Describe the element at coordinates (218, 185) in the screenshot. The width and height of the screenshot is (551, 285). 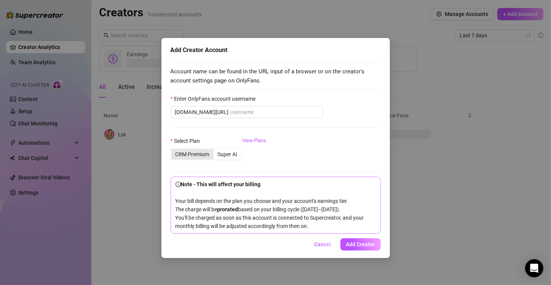
I see `strong: Note - This will affect your billing` at that location.